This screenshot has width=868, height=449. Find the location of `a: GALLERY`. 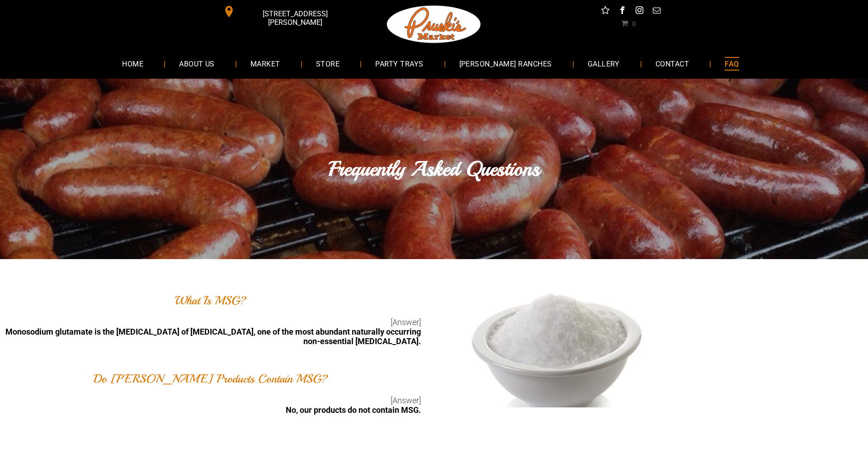

a: GALLERY is located at coordinates (603, 64).